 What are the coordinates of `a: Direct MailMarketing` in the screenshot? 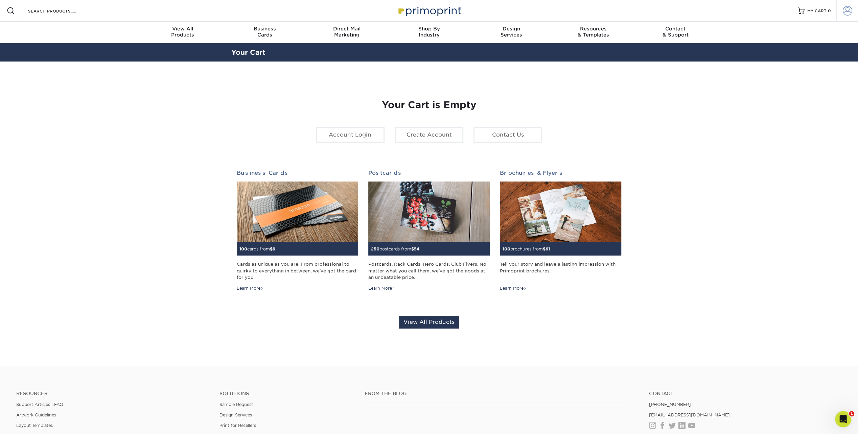 It's located at (347, 32).